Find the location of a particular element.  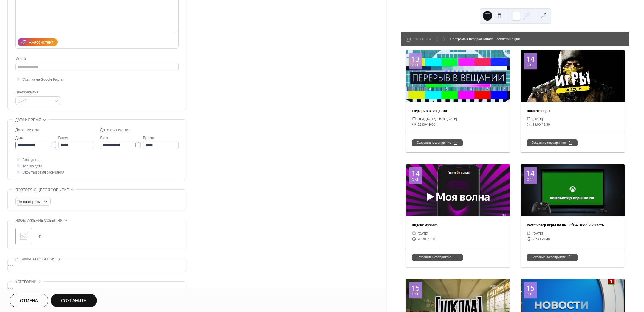

span: 19:00 is located at coordinates (431, 124).